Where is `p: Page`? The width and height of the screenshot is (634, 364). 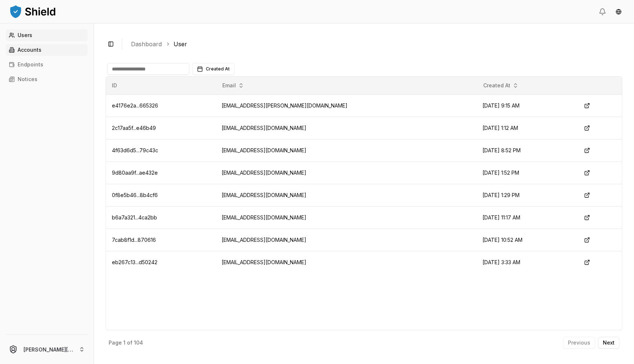
p: Page is located at coordinates (115, 343).